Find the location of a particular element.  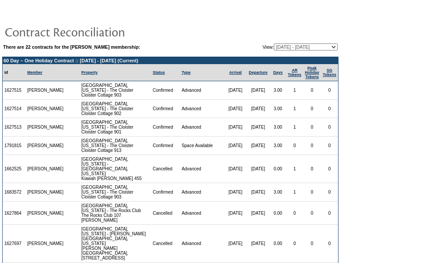

td: 1627514 is located at coordinates (14, 109).